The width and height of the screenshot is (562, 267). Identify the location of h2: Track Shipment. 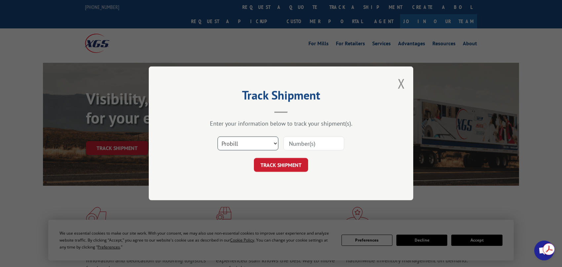
(281, 97).